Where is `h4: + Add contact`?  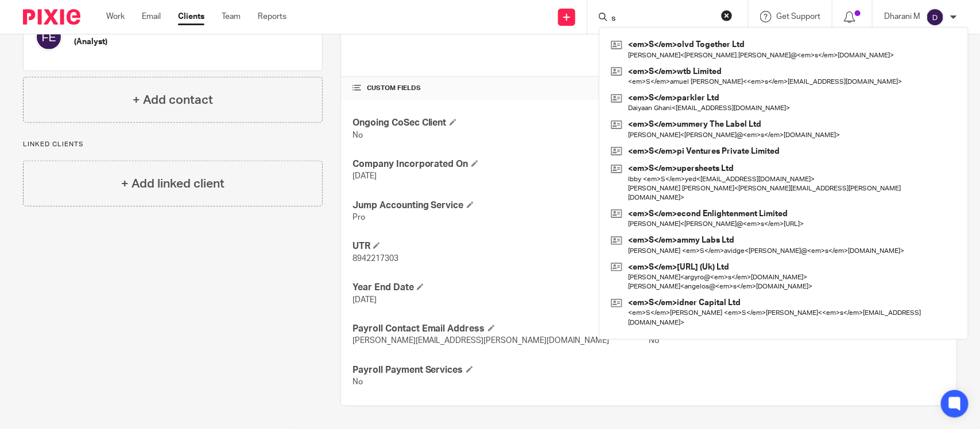 h4: + Add contact is located at coordinates (173, 100).